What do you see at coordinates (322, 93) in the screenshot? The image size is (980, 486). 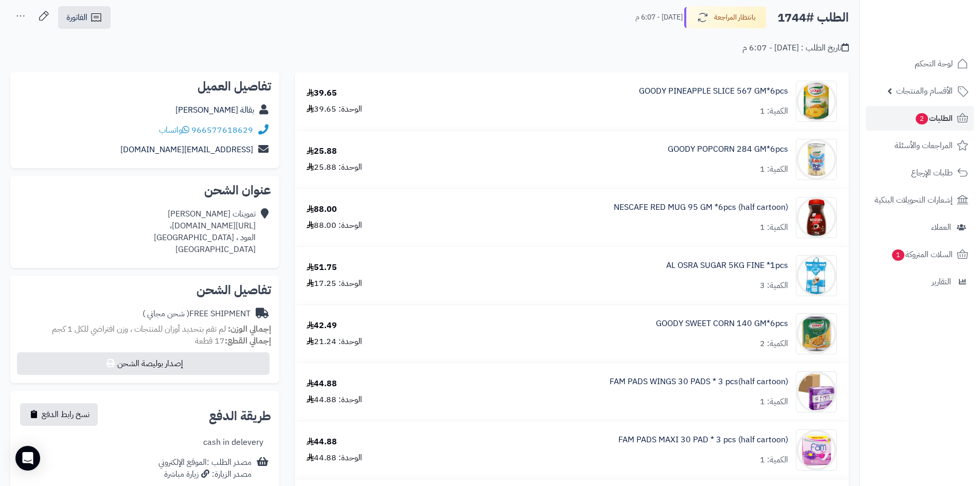 I see `div: 39.65` at bounding box center [322, 93].